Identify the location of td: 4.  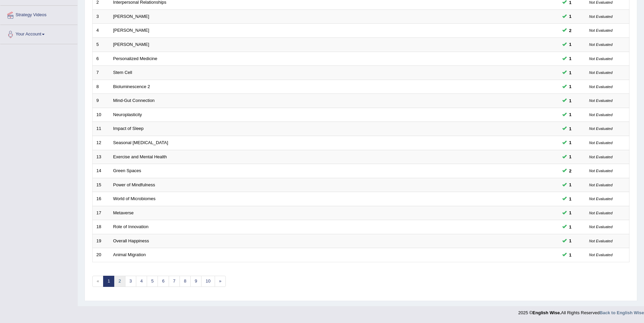
(101, 30).